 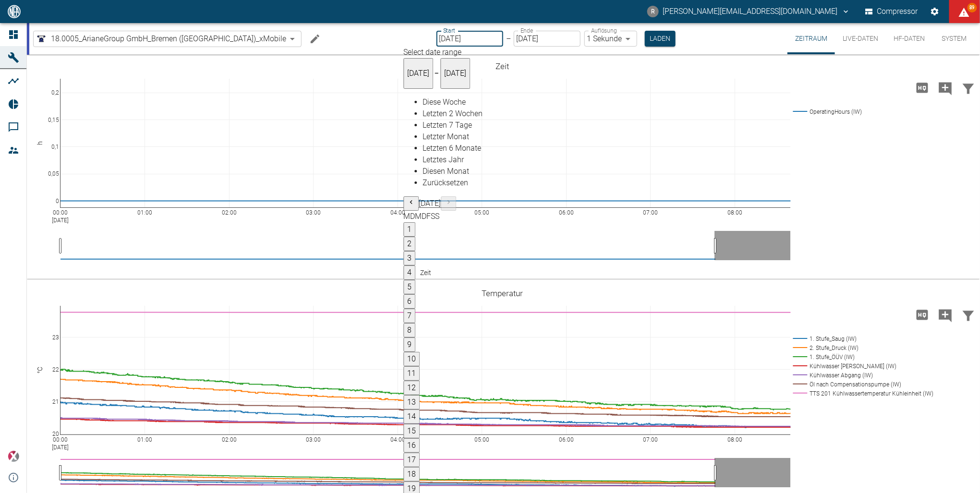 What do you see at coordinates (749, 12) in the screenshot?
I see `button: rene.anke@neac.de` at bounding box center [749, 12].